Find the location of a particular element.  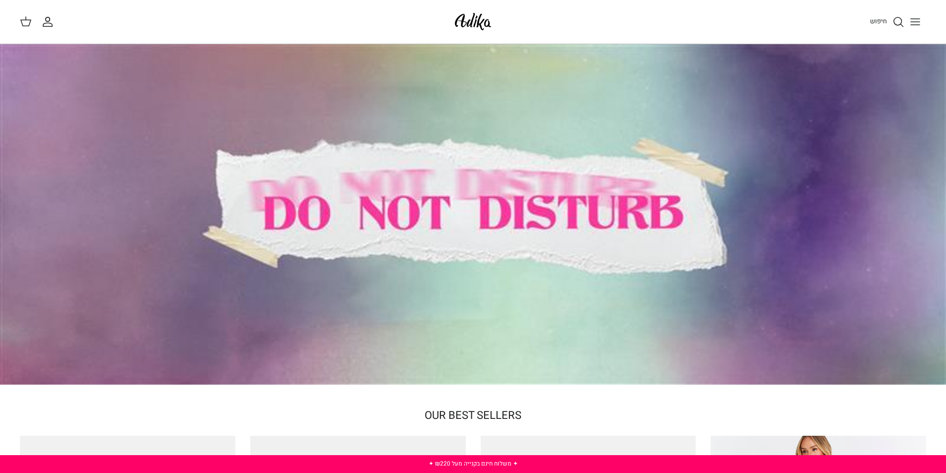

a: ✦ משלוח חינם בקנייה מעל ₪220 ✦ is located at coordinates (473, 464).